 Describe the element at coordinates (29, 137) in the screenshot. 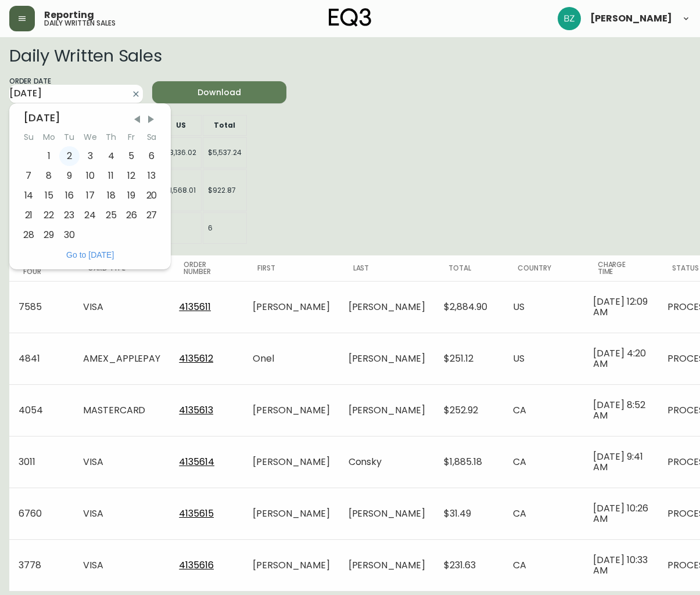

I see `abbr: Sunday` at that location.